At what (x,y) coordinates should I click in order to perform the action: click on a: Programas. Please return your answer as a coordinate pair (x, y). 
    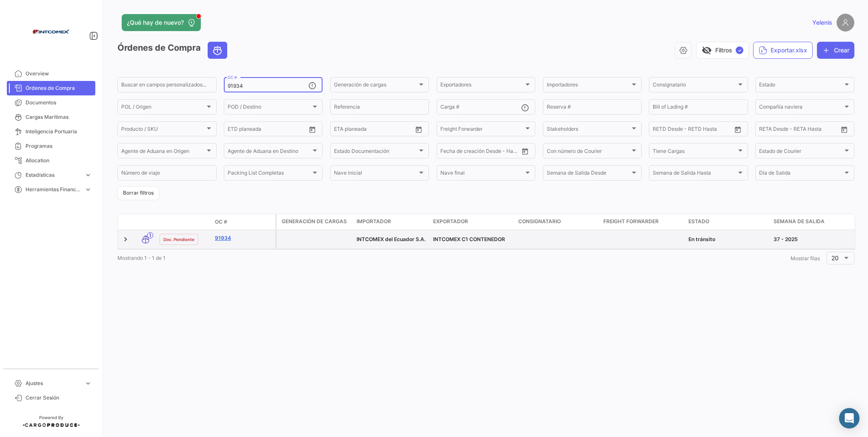
    Looking at the image, I should click on (51, 146).